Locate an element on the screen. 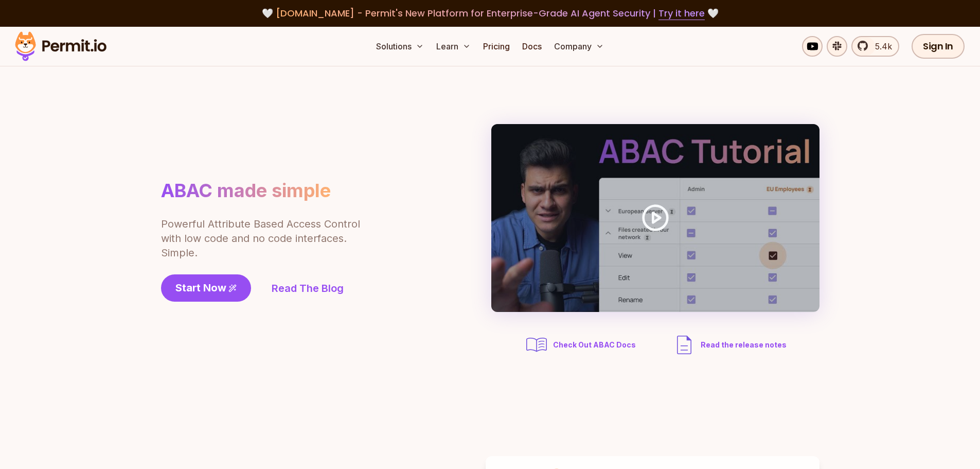  img: abac docs is located at coordinates (537, 345).